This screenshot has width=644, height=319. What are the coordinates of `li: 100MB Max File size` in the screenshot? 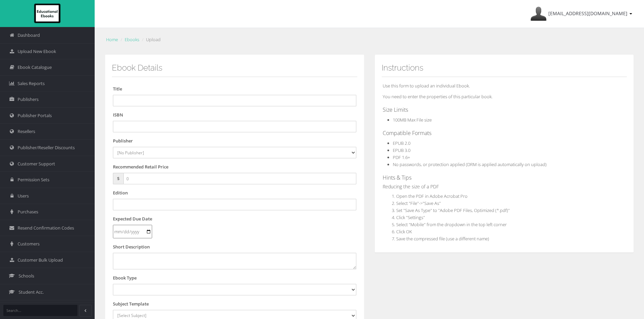 It's located at (510, 120).